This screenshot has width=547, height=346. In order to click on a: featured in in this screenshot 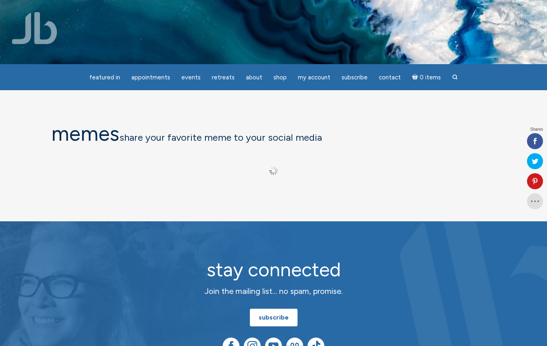, I will do `click(105, 77)`.